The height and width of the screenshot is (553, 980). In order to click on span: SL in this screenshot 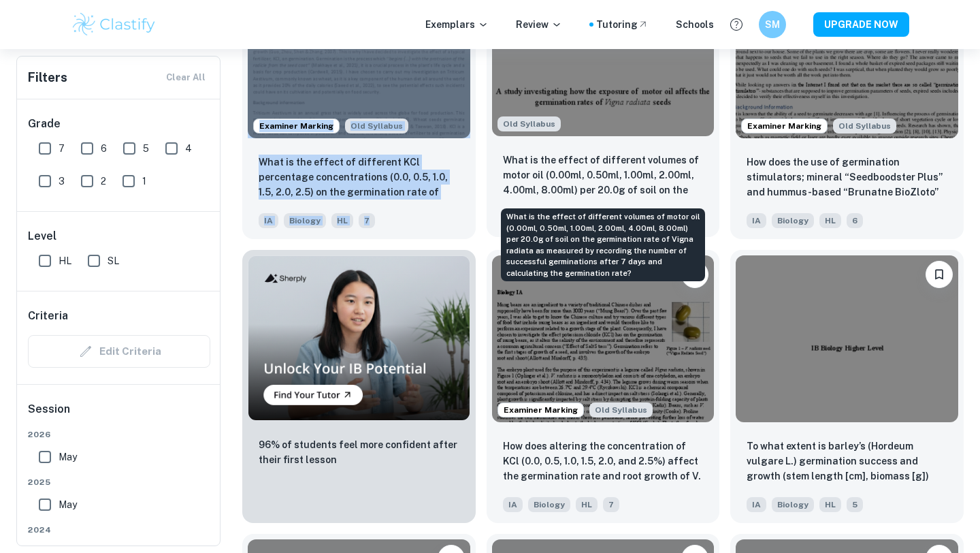, I will do `click(113, 261)`.